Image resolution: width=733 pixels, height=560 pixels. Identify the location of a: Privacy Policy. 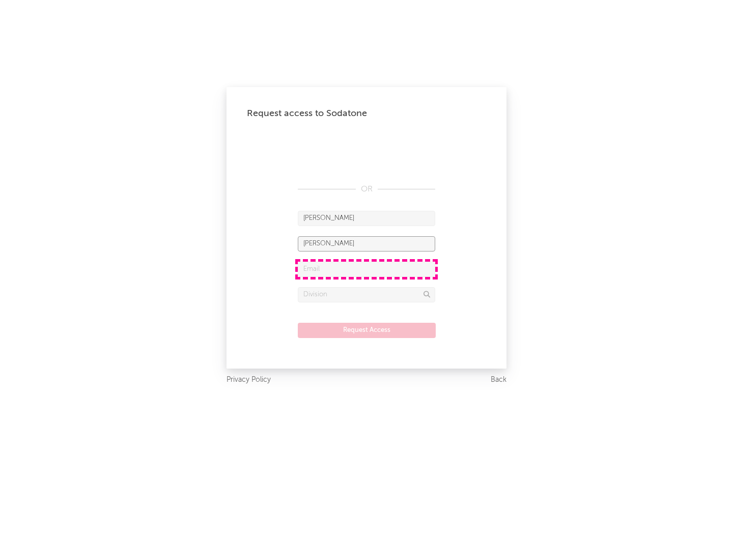
(248, 380).